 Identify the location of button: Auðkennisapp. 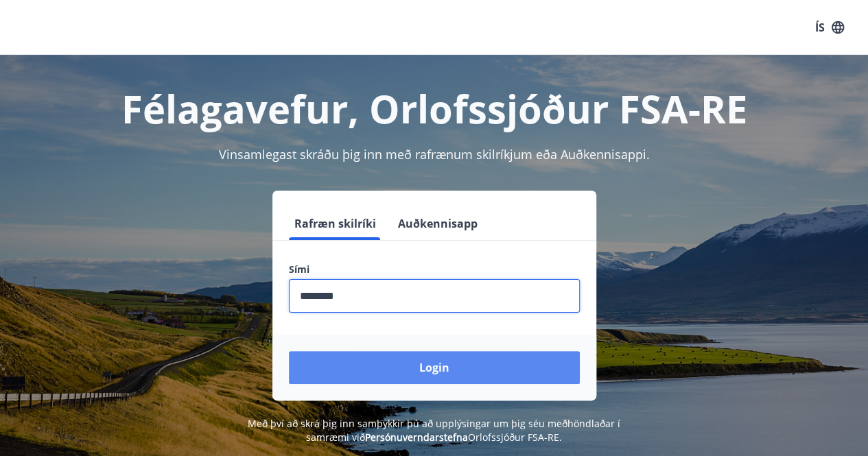
(438, 224).